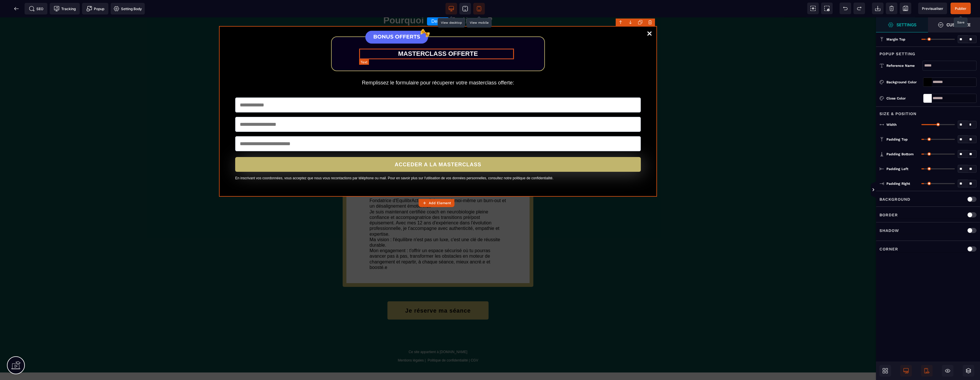 The width and height of the screenshot is (980, 380). What do you see at coordinates (933, 8) in the screenshot?
I see `span: Previsualiser` at bounding box center [933, 8].